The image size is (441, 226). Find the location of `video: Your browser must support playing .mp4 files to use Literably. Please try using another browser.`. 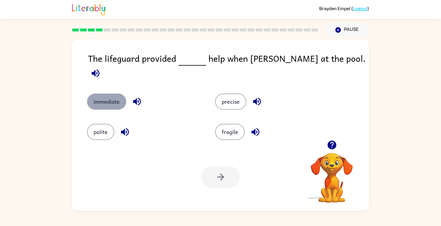

video: Your browser must support playing .mp4 files to use Literably. Please try using another browser. is located at coordinates (332, 174).